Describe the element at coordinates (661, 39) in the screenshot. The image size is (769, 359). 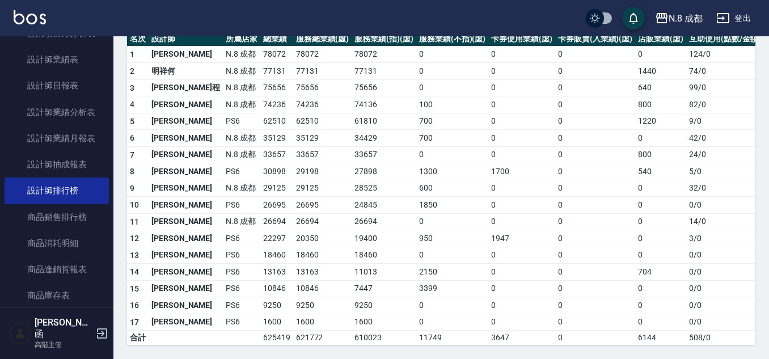
I see `th: 店販業績(虛)` at that location.